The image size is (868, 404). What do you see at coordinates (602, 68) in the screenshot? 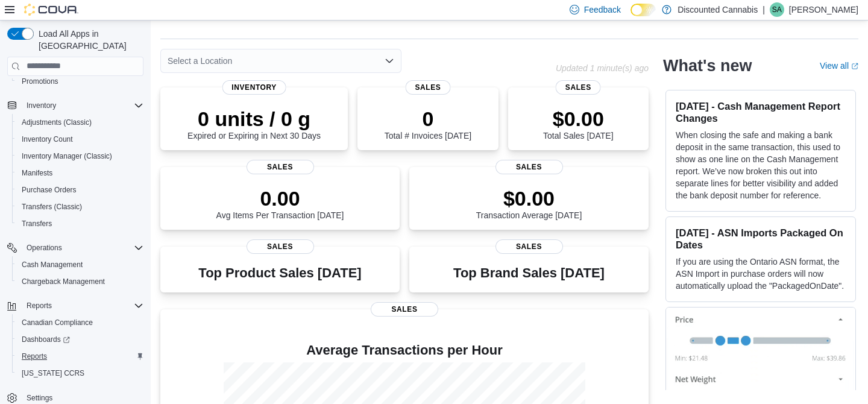
I see `p: Updated 1 minute(s) ago` at bounding box center [602, 68].